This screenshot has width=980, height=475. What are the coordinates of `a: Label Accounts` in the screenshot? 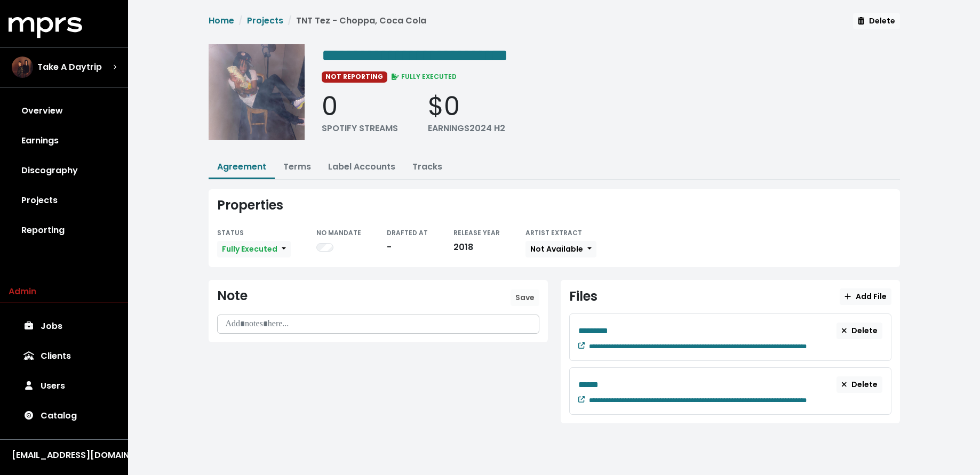 It's located at (362, 167).